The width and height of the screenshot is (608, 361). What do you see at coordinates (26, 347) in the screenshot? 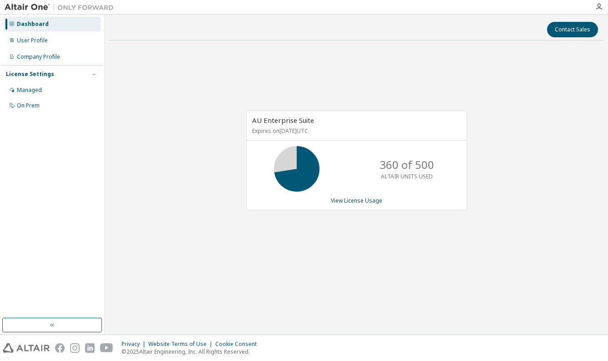
I see `img: altair_logo.svg` at bounding box center [26, 347].